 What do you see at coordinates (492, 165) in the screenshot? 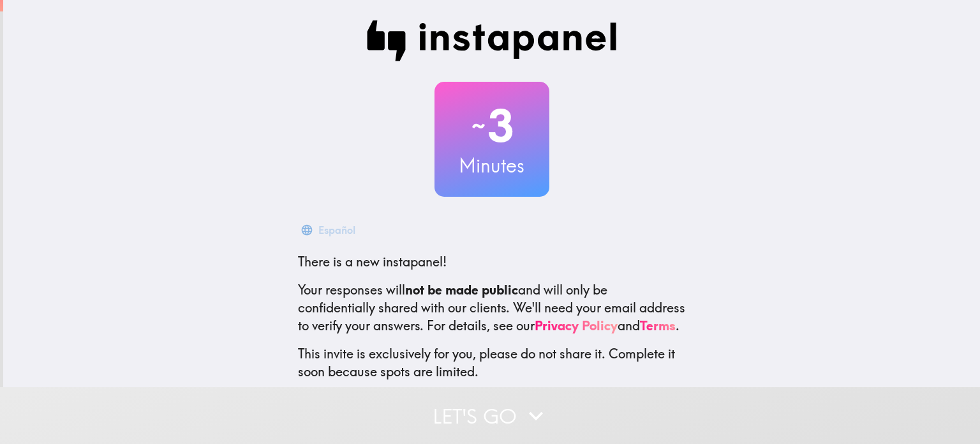
I see `h3: Minutes` at bounding box center [492, 165].